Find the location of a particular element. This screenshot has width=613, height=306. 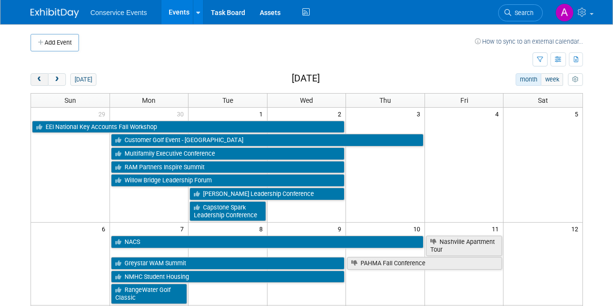

span: 29 is located at coordinates (103, 113).